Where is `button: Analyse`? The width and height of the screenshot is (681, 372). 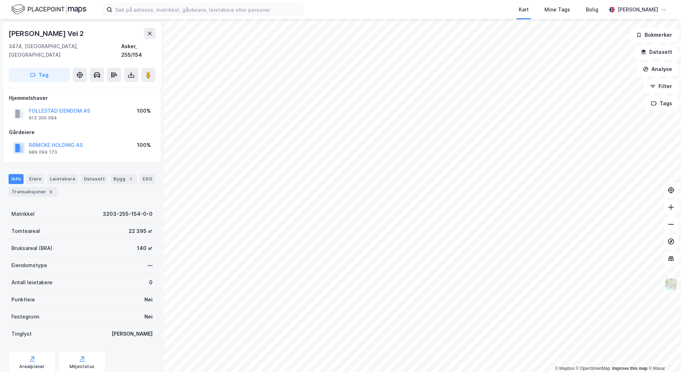
button: Analyse is located at coordinates (658, 69).